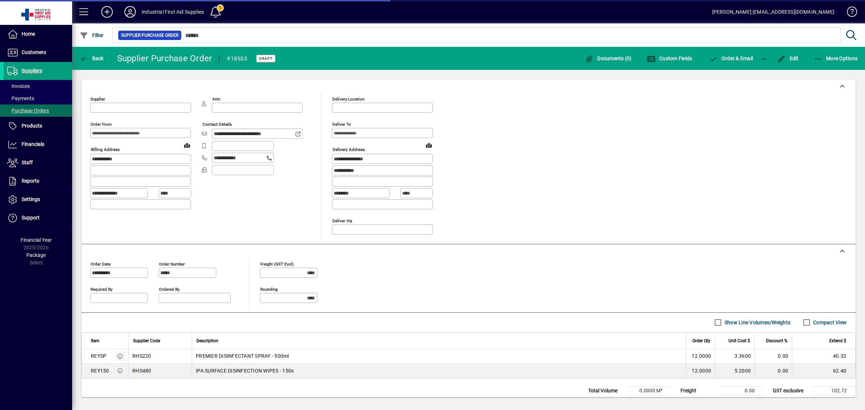  I want to click on a: Support, so click(38, 218).